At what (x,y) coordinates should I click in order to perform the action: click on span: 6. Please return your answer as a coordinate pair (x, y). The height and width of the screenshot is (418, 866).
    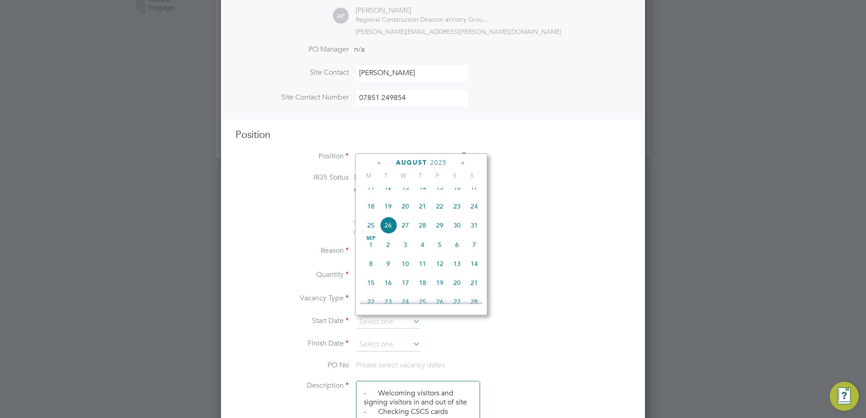
    Looking at the image, I should click on (457, 245).